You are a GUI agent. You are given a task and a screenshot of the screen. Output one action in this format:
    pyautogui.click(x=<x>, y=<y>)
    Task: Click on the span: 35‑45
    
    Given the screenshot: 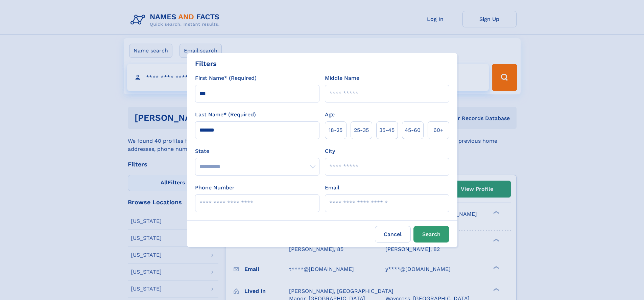 What is the action you would take?
    pyautogui.click(x=386, y=130)
    